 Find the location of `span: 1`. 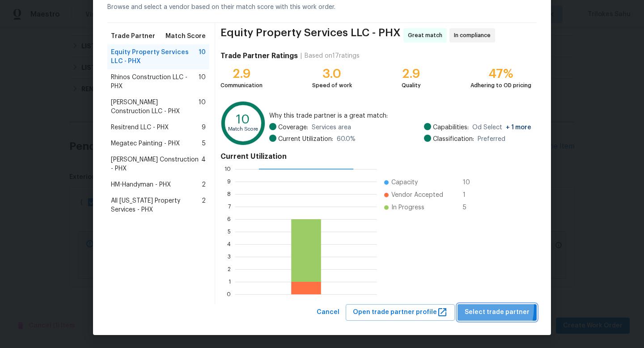

span: 1 is located at coordinates (470, 195).